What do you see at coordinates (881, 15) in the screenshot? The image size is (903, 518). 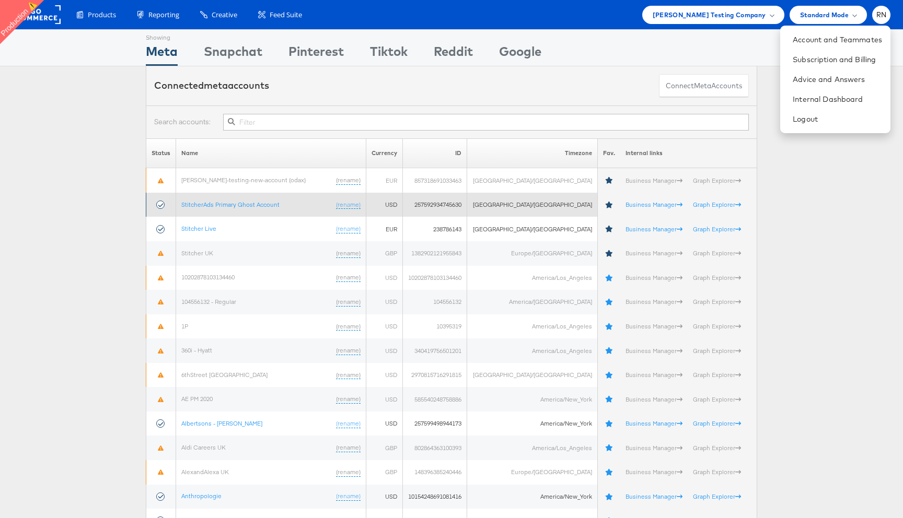 I see `span: RN` at bounding box center [881, 15].